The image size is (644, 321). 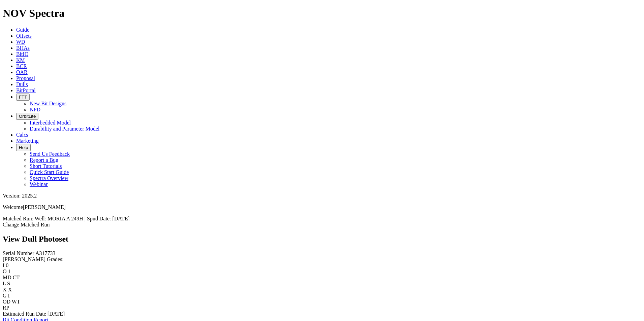 What do you see at coordinates (27, 116) in the screenshot?
I see `button: OrbitLite` at bounding box center [27, 116].